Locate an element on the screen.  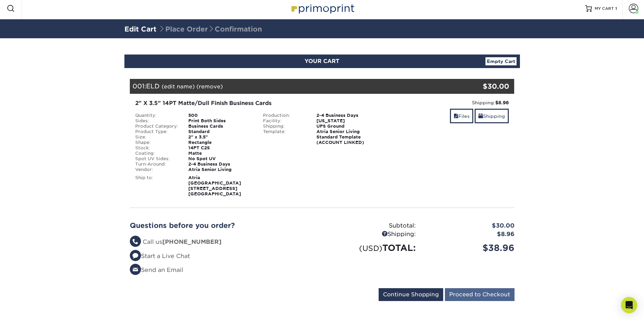
span: shipping is located at coordinates (480, 116).